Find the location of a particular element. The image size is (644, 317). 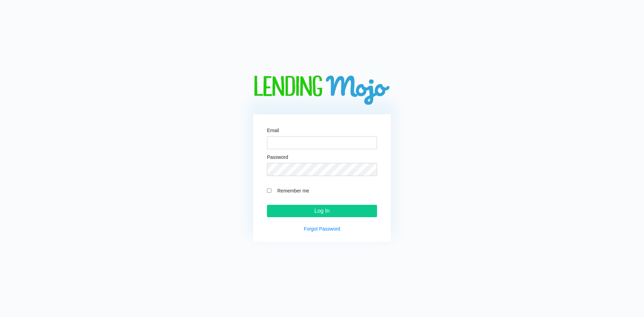

label: Remember me is located at coordinates (325, 190).